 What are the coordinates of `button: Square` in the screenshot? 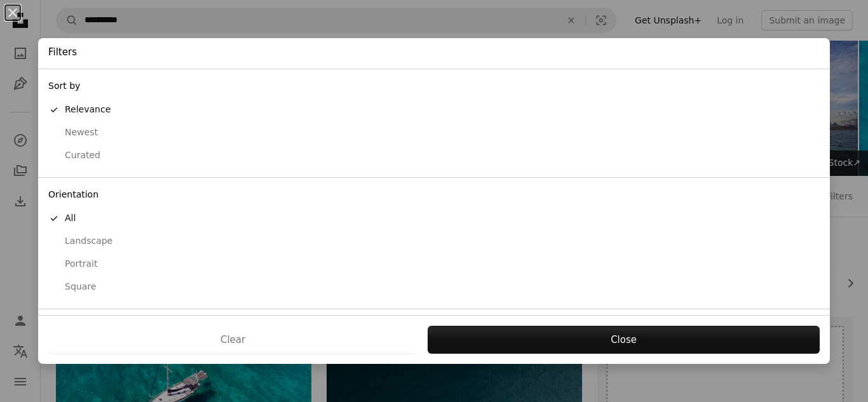 It's located at (434, 287).